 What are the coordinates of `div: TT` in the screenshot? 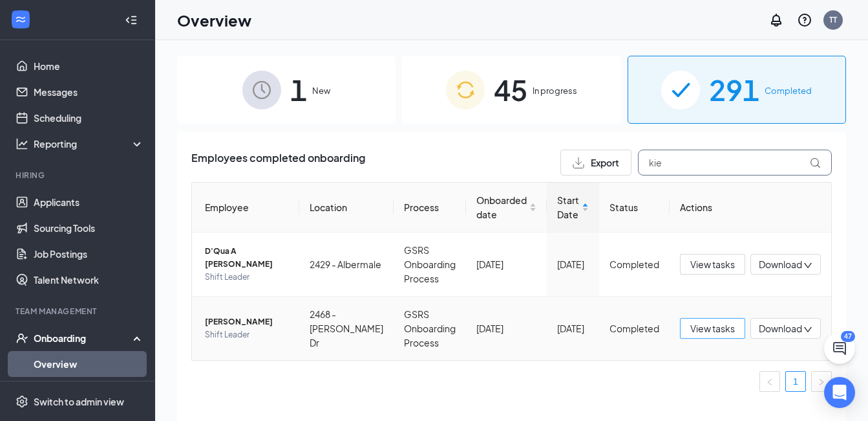 It's located at (833, 19).